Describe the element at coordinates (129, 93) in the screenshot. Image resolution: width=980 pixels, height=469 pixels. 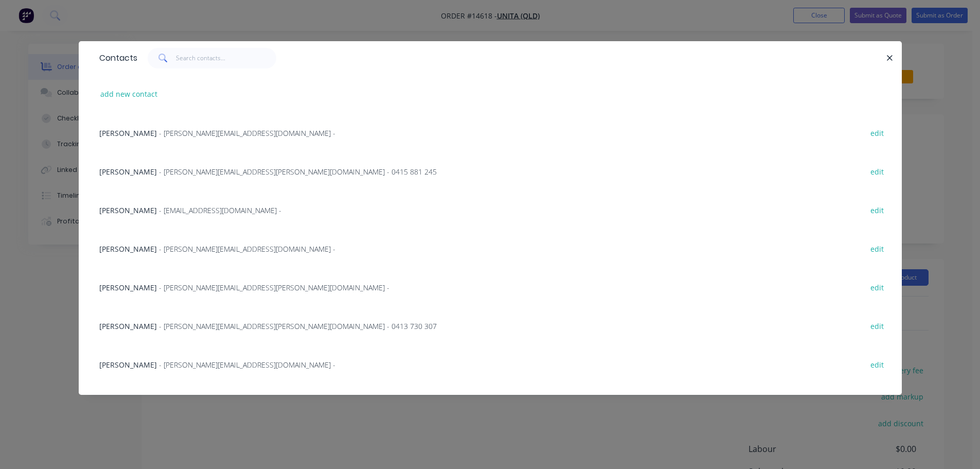
I see `button: add new contact` at that location.